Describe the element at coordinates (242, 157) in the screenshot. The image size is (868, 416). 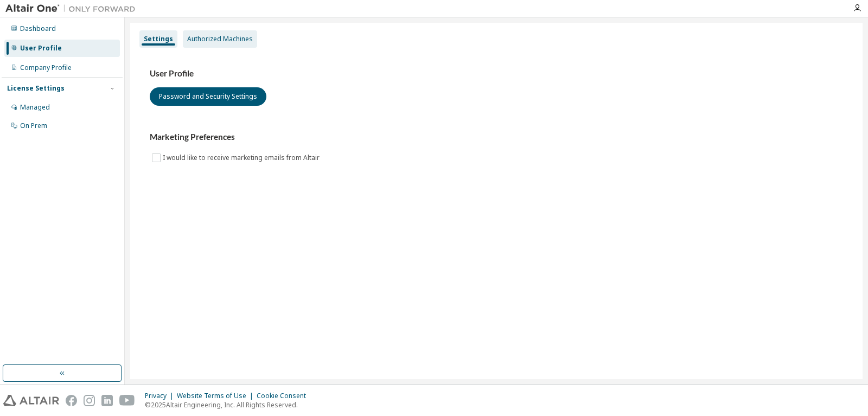
I see `label: I would like to receive marketing emails from Altair` at that location.